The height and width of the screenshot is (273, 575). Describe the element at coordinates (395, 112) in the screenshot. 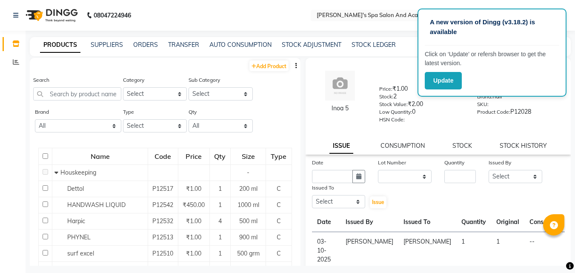

I see `label: Low Quantity:` at that location.